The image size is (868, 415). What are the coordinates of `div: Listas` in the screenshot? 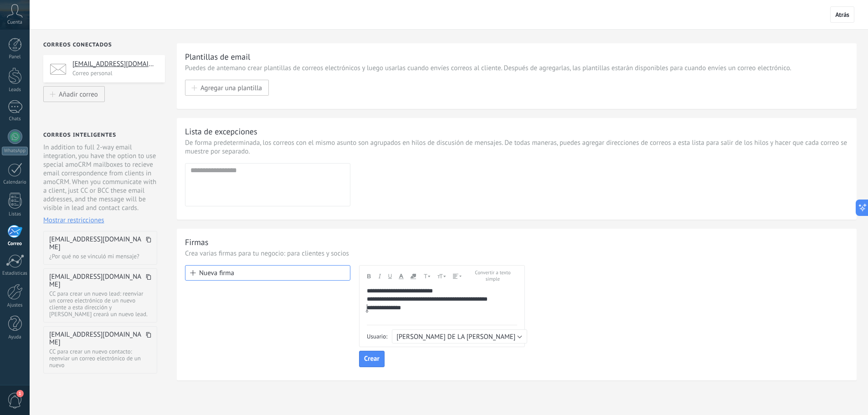 It's located at (15, 214).